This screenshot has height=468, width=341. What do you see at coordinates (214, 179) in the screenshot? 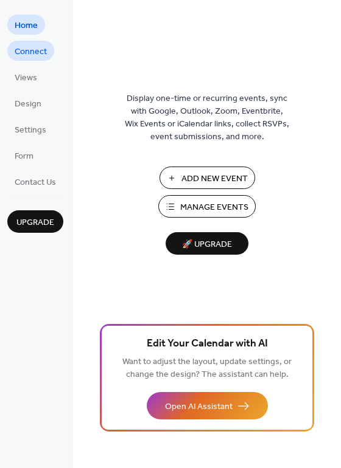
I see `span: Add New Event` at bounding box center [214, 179].